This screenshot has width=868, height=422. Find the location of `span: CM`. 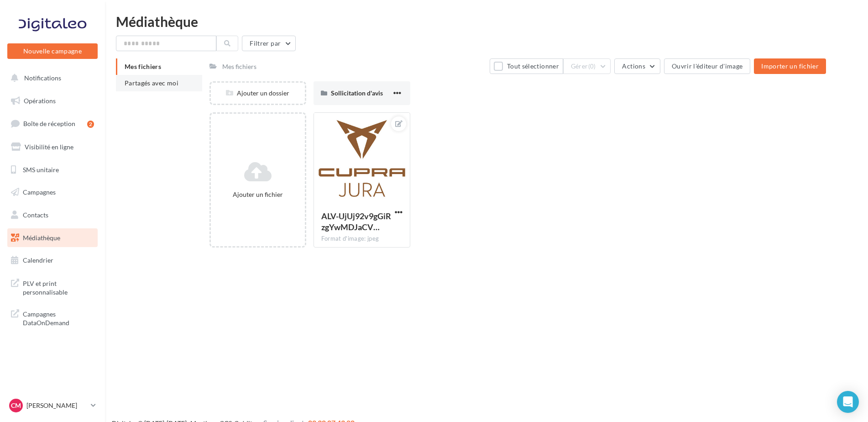

span: CM is located at coordinates (16, 406).